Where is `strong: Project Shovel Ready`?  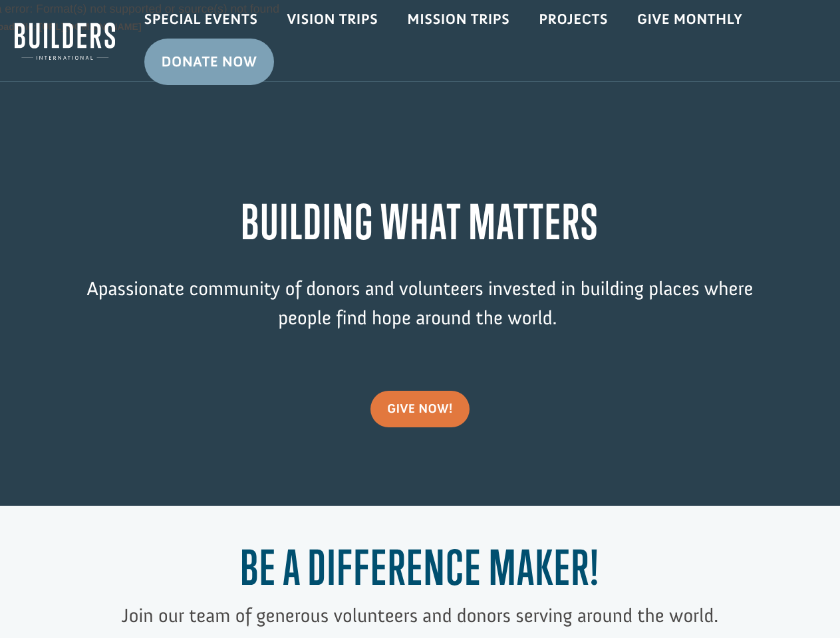 strong: Project Shovel Ready is located at coordinates (71, 45).